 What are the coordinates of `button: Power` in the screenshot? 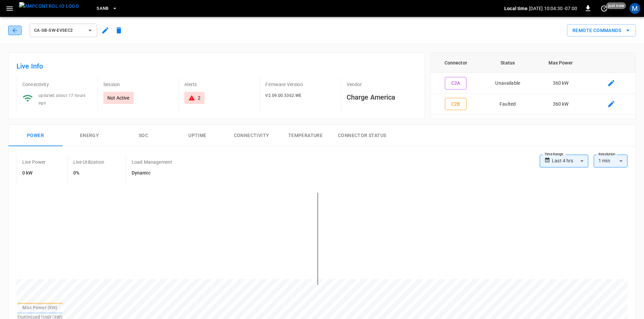 It's located at (36, 136).